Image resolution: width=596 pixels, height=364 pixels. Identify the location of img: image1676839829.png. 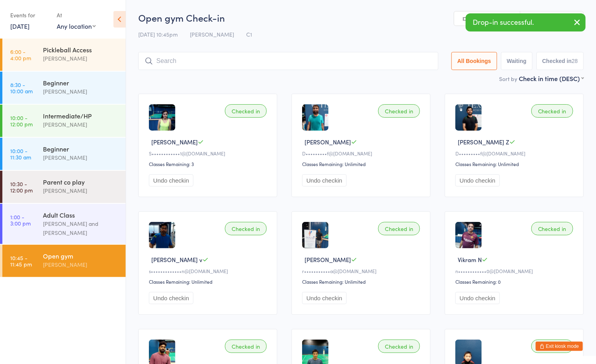
(162, 117).